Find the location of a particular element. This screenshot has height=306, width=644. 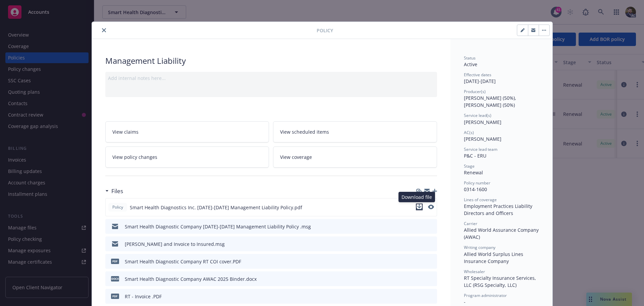

div: Directors and Officers is located at coordinates (501, 213).